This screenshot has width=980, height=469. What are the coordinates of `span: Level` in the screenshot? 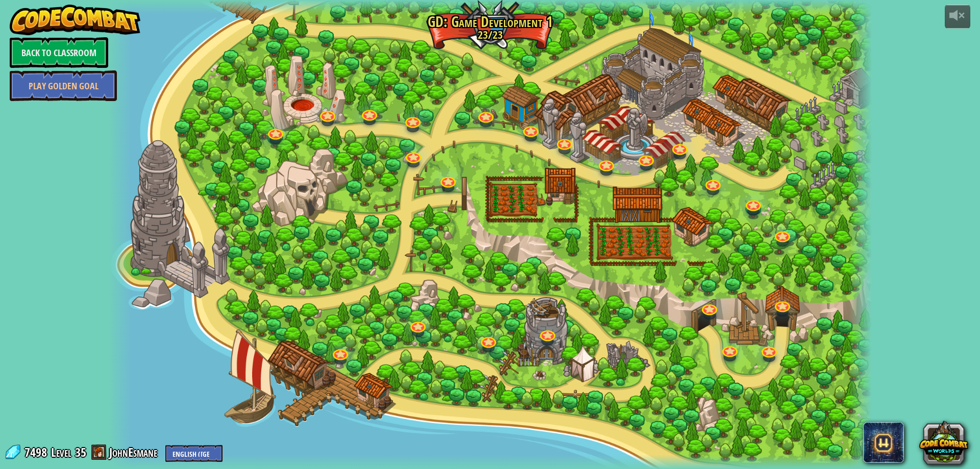 It's located at (61, 452).